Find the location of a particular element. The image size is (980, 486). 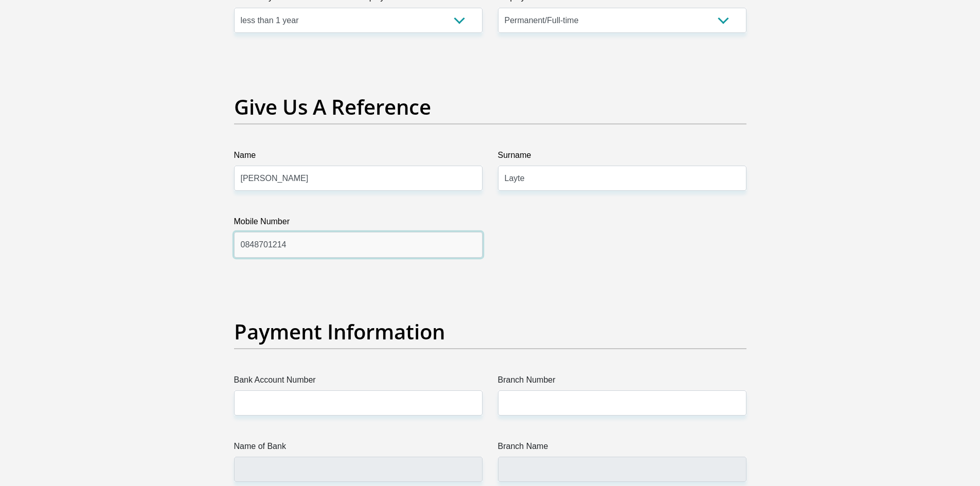

label: Branch Name is located at coordinates (622, 448).